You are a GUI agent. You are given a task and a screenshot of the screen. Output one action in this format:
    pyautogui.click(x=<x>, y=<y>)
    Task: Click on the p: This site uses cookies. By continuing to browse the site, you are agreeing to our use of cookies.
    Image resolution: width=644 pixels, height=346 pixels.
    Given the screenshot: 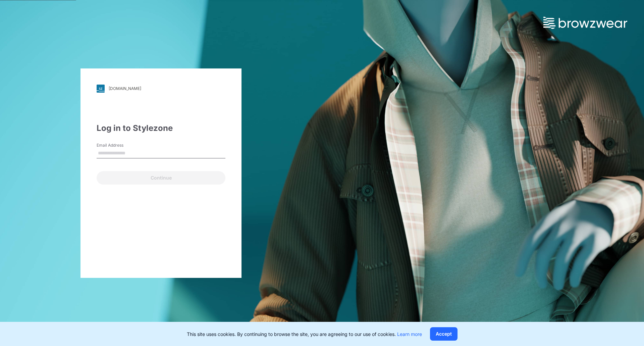 What is the action you would take?
    pyautogui.click(x=304, y=334)
    